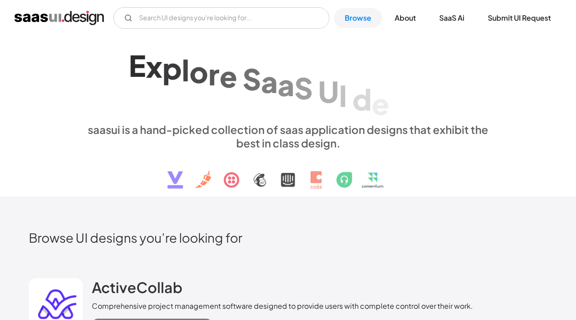 The height and width of the screenshot is (320, 576). Describe the element at coordinates (329, 91) in the screenshot. I see `div: U` at that location.